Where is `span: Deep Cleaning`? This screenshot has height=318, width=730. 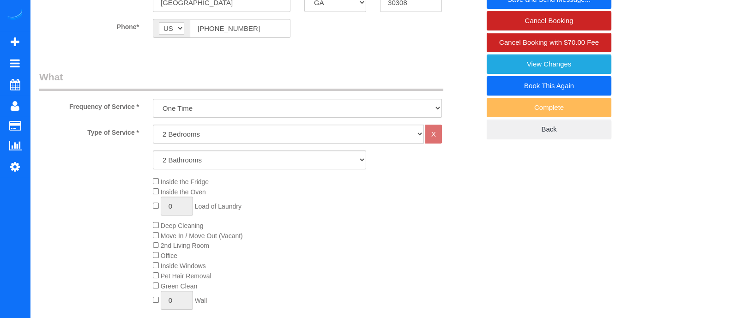 span: Deep Cleaning is located at coordinates (182, 226).